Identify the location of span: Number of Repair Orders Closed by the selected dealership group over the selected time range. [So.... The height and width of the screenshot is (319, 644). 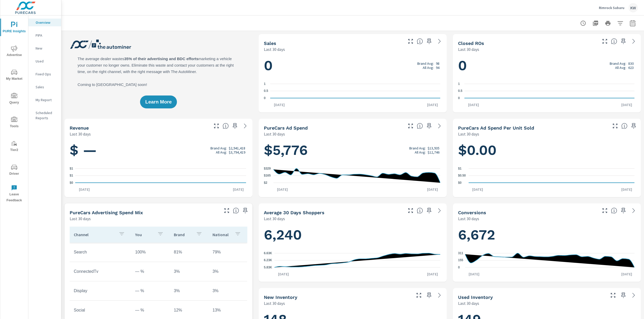
(614, 42).